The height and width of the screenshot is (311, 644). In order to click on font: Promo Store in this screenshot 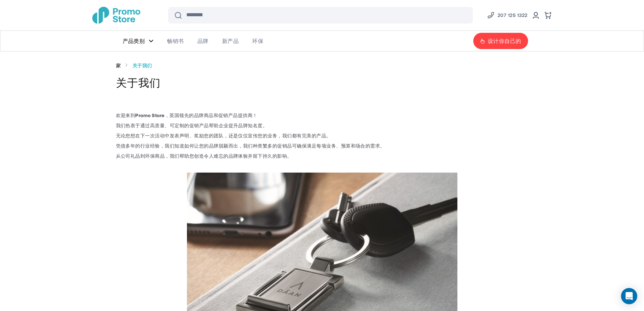, I will do `click(150, 115)`.